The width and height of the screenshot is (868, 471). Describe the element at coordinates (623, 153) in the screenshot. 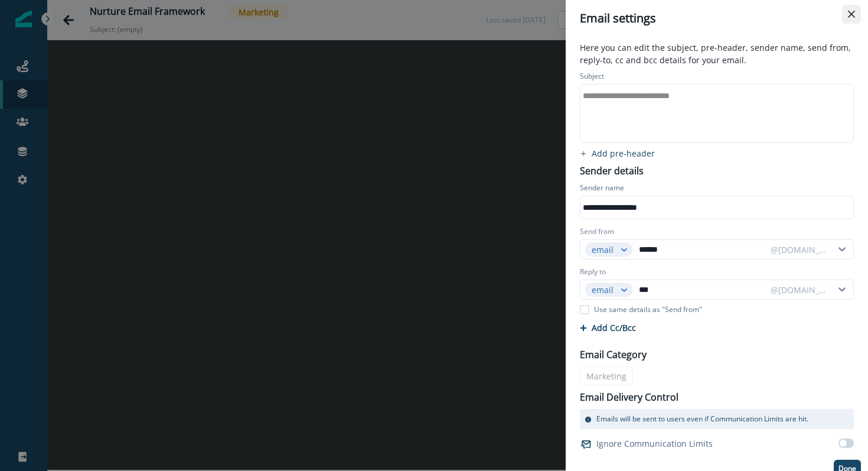

I see `p: Add pre-header` at that location.